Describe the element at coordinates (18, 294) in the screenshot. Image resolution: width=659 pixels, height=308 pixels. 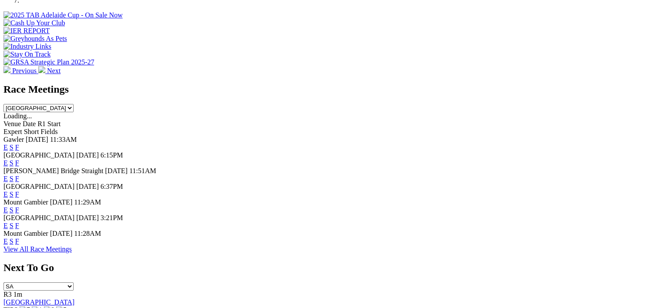
I see `span: 1m` at that location.